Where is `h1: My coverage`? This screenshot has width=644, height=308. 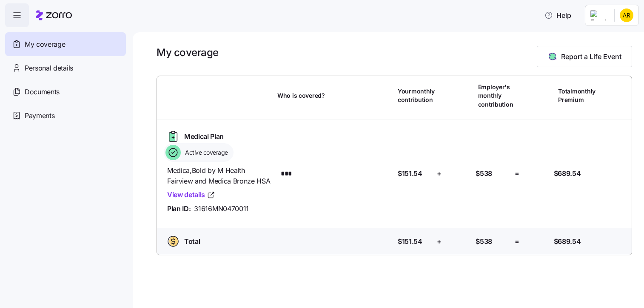
h1: My coverage is located at coordinates (187, 52).